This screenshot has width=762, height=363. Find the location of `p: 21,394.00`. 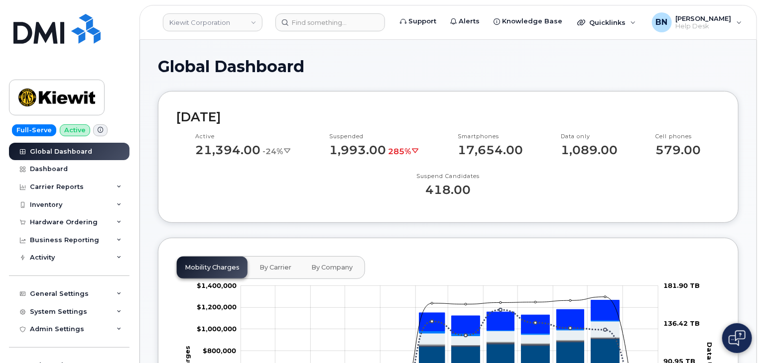

p: 21,394.00 is located at coordinates (243, 150).